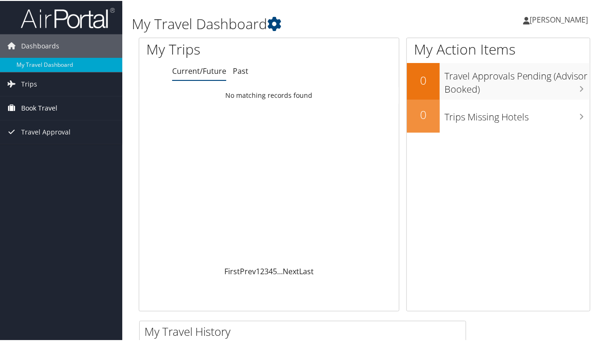  I want to click on a: Prev, so click(248, 270).